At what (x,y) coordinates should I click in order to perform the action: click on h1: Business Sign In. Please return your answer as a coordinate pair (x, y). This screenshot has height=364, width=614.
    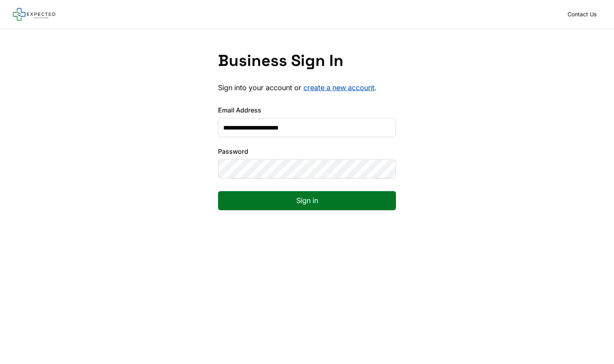
    Looking at the image, I should click on (307, 61).